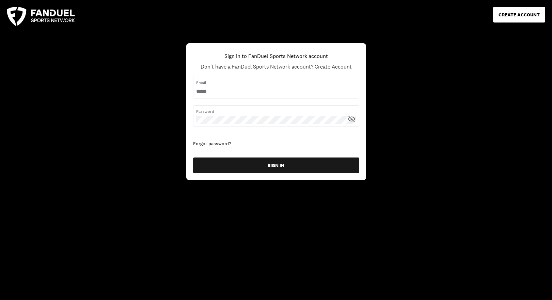 This screenshot has height=300, width=552. What do you see at coordinates (276, 144) in the screenshot?
I see `div: Forgot password?` at bounding box center [276, 144].